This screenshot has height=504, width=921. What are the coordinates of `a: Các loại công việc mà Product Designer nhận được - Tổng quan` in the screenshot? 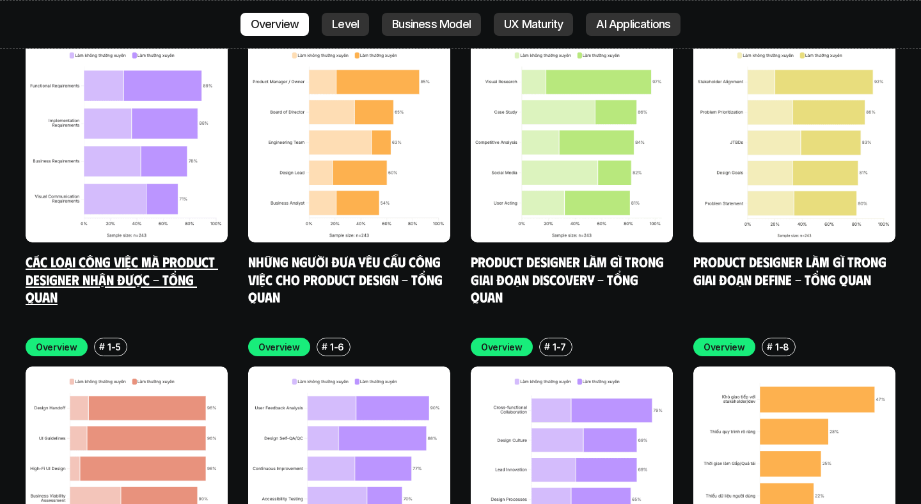 It's located at (122, 279).